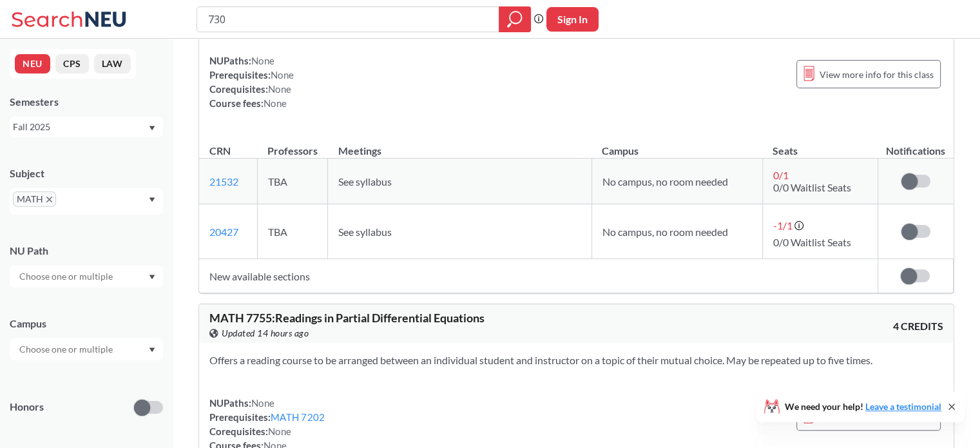  Describe the element at coordinates (292, 145) in the screenshot. I see `th: Professors` at that location.